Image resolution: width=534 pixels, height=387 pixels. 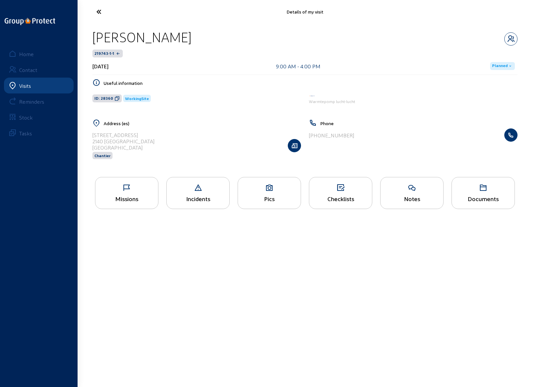 I want to click on div: Checklists, so click(x=341, y=199).